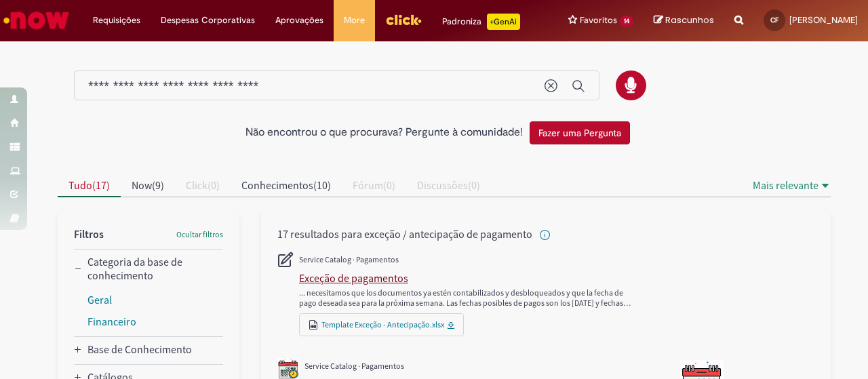 Image resolution: width=868 pixels, height=379 pixels. Describe the element at coordinates (299, 20) in the screenshot. I see `span: Aprovações` at that location.